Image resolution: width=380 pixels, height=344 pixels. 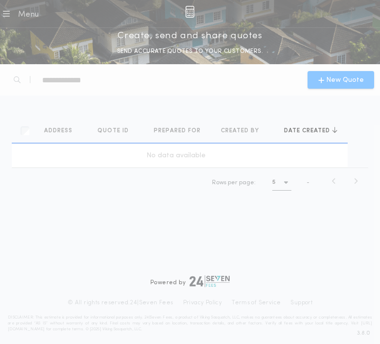 I want to click on p: SEND ACCURATE QUOTES TO YOUR CUSTOMERS., so click(x=190, y=51).